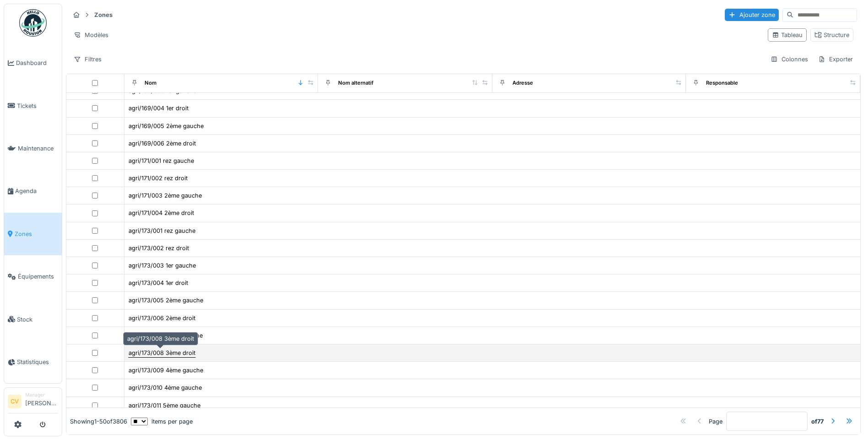 This screenshot has width=868, height=440. Describe the element at coordinates (832, 35) in the screenshot. I see `div: Structure` at that location.